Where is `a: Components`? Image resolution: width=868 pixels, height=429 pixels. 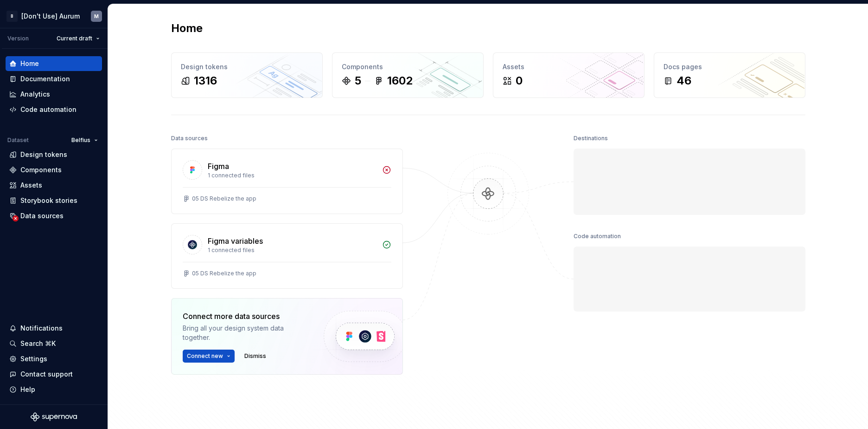
a: Components is located at coordinates (54, 170).